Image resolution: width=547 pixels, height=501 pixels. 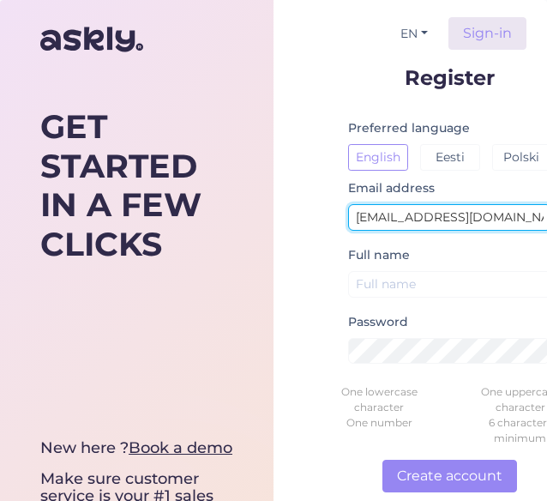 I want to click on button: Eesti, so click(x=450, y=157).